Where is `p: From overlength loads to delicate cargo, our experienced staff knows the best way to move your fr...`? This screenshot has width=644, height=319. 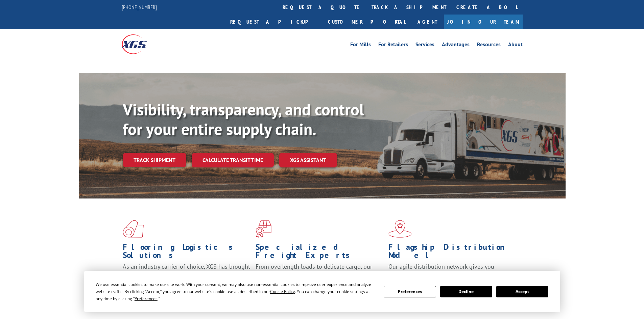 p: From overlength loads to delicate cargo, our experienced staff knows the best way to move your fr... is located at coordinates (319, 278).